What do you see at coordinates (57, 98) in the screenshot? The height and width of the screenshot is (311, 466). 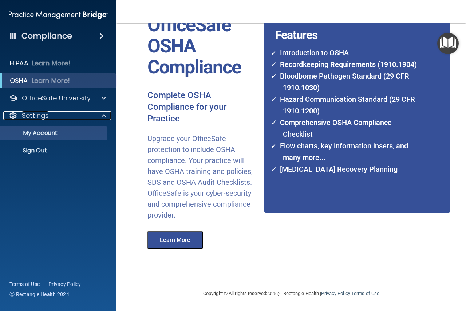 I see `a: OfficeSafe University` at bounding box center [57, 98].